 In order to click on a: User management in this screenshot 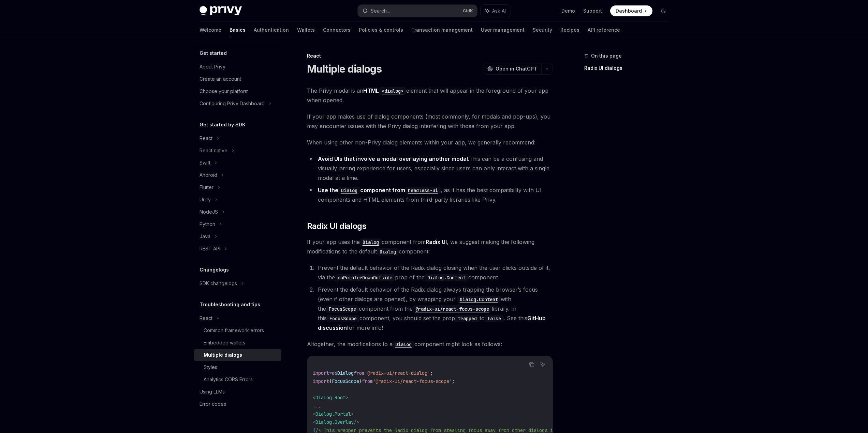, I will do `click(502, 30)`.